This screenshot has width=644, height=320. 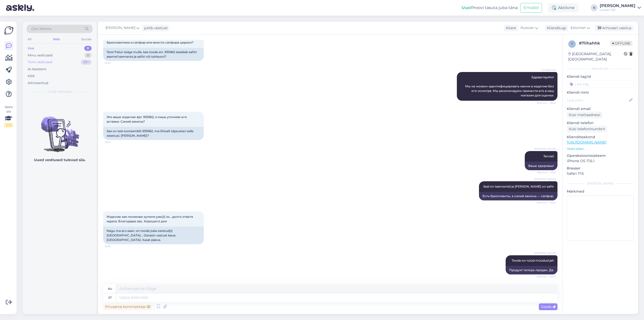 What do you see at coordinates (546, 202) in the screenshot?
I see `span: Nähtud ✓ 18:32` at bounding box center [546, 202].